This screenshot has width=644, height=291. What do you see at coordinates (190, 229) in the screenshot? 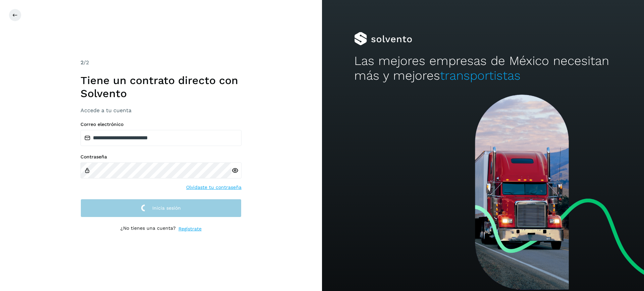
I see `a: Regístrate` at bounding box center [190, 229].